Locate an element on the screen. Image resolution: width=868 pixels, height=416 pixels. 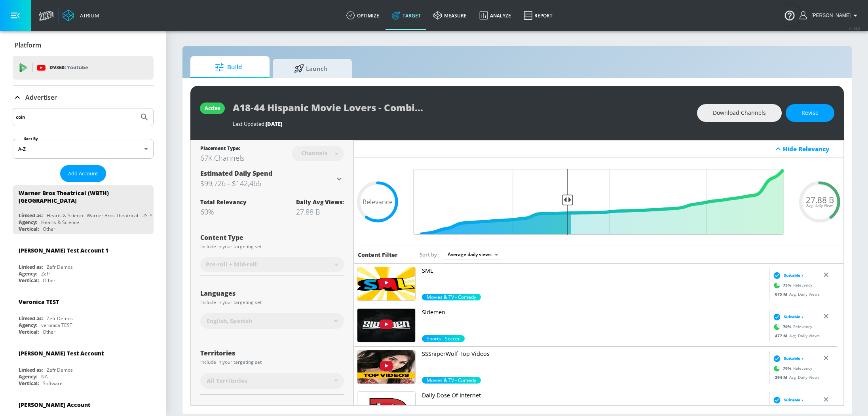
a: Report is located at coordinates (538, 15).